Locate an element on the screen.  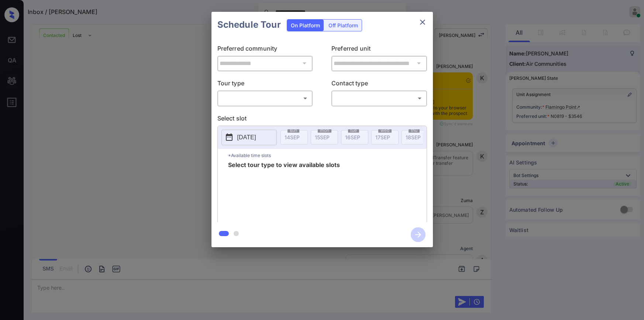
p: Preferred community is located at coordinates (265, 50).